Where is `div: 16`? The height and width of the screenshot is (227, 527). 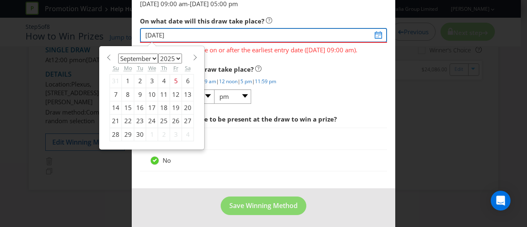 div: 16 is located at coordinates (140, 107).